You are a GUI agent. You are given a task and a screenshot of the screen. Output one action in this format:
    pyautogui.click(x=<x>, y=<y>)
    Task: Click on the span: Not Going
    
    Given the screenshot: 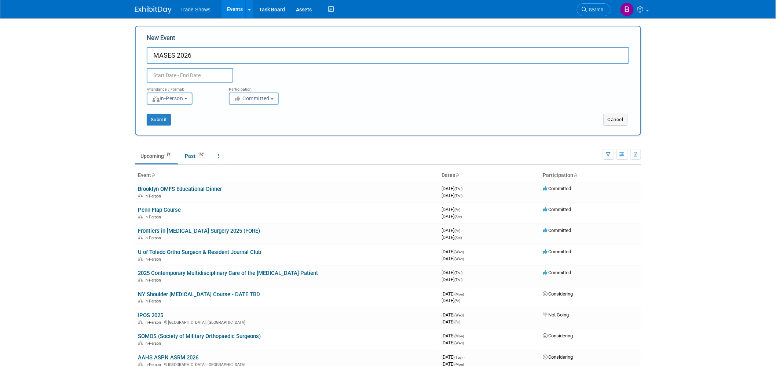 What is the action you would take?
    pyautogui.click(x=556, y=314)
    